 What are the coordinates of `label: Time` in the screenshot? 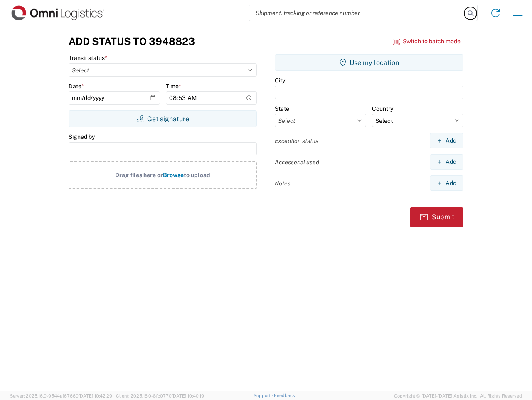 It's located at (173, 87).